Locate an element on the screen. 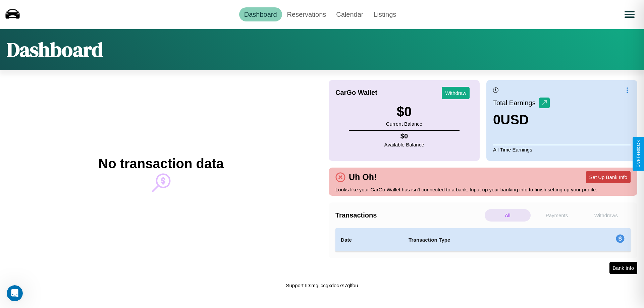  p: Available Balance is located at coordinates (404, 144).